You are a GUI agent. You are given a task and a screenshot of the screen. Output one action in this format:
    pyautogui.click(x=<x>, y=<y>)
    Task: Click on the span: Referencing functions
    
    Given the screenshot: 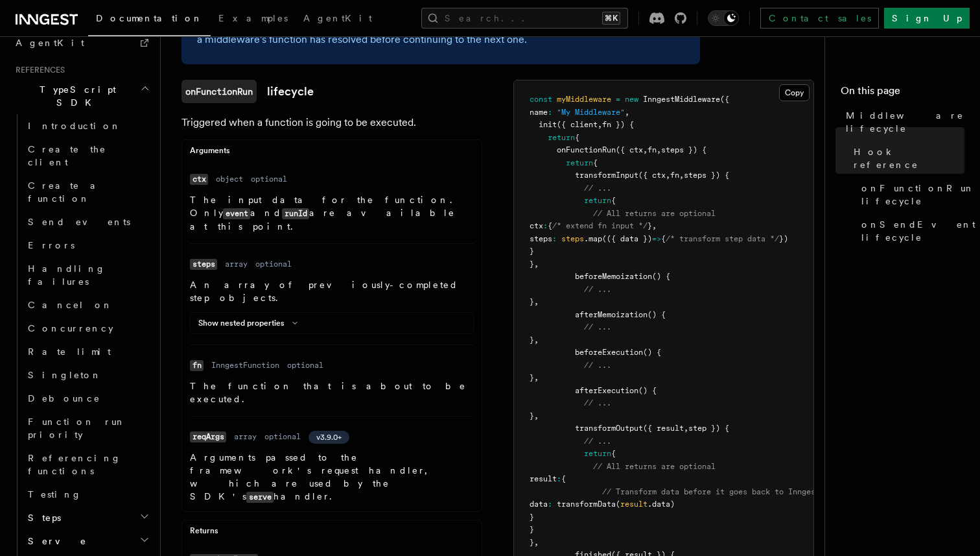 What is the action you would take?
    pyautogui.click(x=75, y=464)
    